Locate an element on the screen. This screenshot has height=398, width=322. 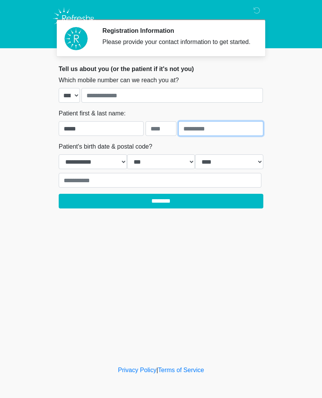
h2: Tell us about you (or the patient if it's not you) is located at coordinates (161, 69).